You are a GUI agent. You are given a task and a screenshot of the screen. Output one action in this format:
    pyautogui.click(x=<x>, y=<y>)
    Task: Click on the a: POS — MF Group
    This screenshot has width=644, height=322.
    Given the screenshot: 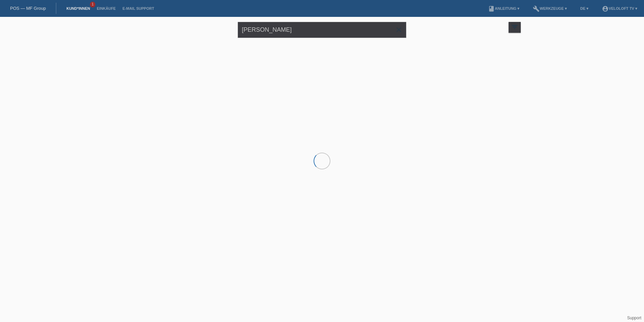 What is the action you would take?
    pyautogui.click(x=28, y=8)
    